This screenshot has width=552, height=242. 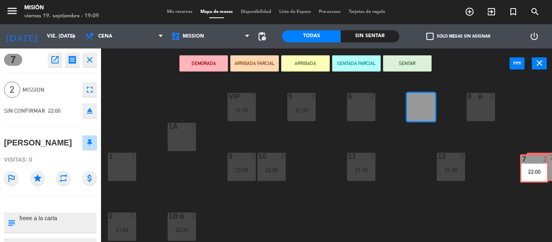 What do you see at coordinates (13, 60) in the screenshot?
I see `span: 7` at bounding box center [13, 60].